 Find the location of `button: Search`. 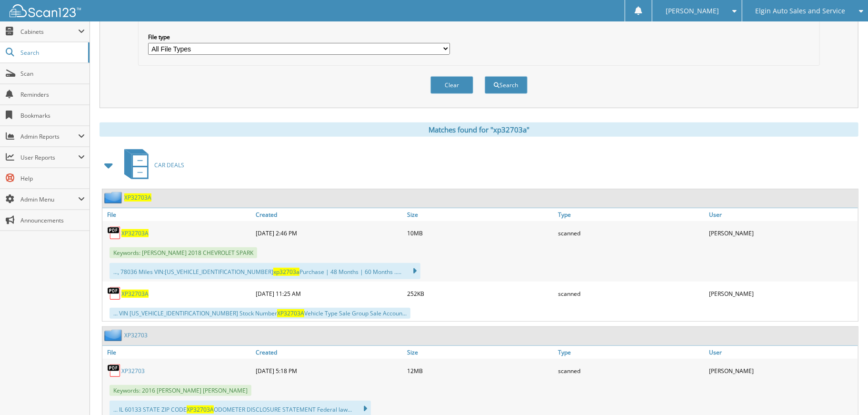

button: Search is located at coordinates (506, 85).